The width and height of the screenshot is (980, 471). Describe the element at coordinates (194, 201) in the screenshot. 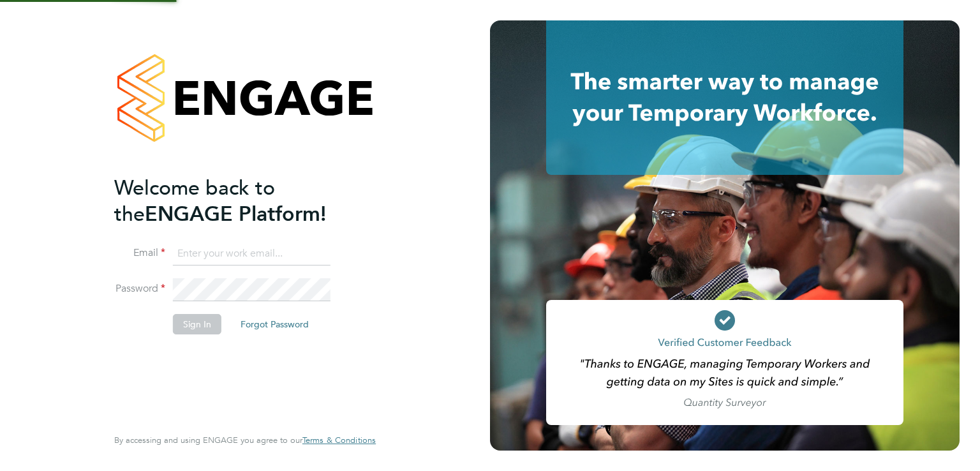

I see `span: Welcome back to the` at that location.